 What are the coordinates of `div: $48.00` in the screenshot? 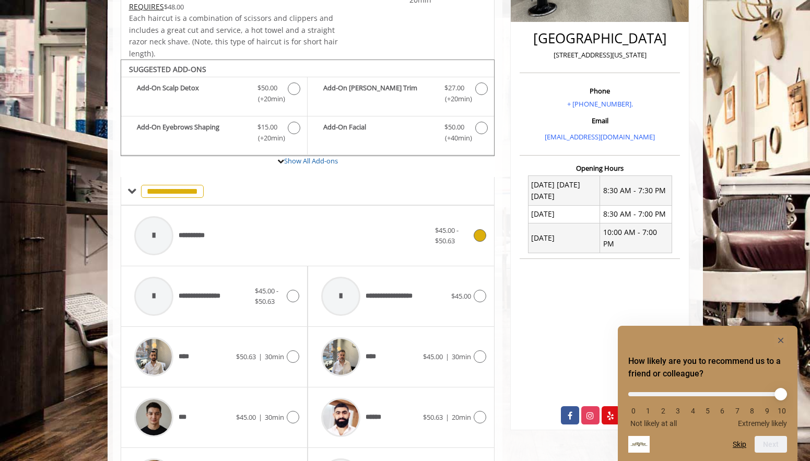 It's located at (234, 7).